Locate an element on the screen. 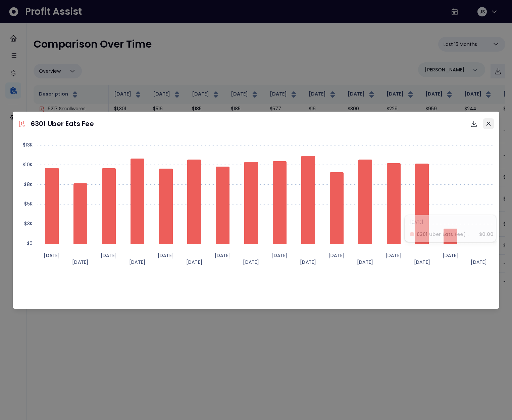 This screenshot has height=420, width=512. p: 6301 Uber Eats Fee is located at coordinates (62, 124).